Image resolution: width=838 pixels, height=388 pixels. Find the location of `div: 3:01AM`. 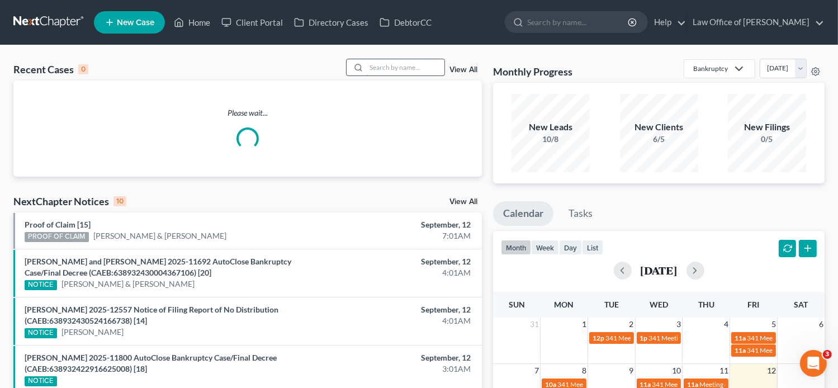

div: 3:01AM is located at coordinates (400, 369).